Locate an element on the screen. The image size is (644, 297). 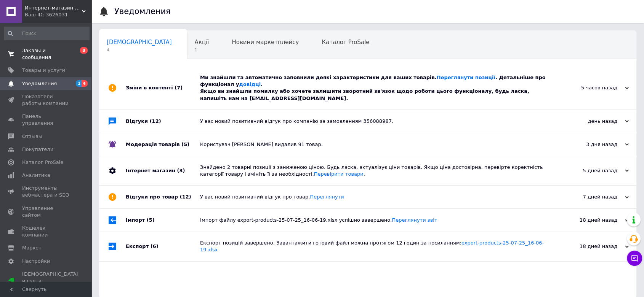
span: Интернет-магазин "Шкатулка" is located at coordinates (54, 8).